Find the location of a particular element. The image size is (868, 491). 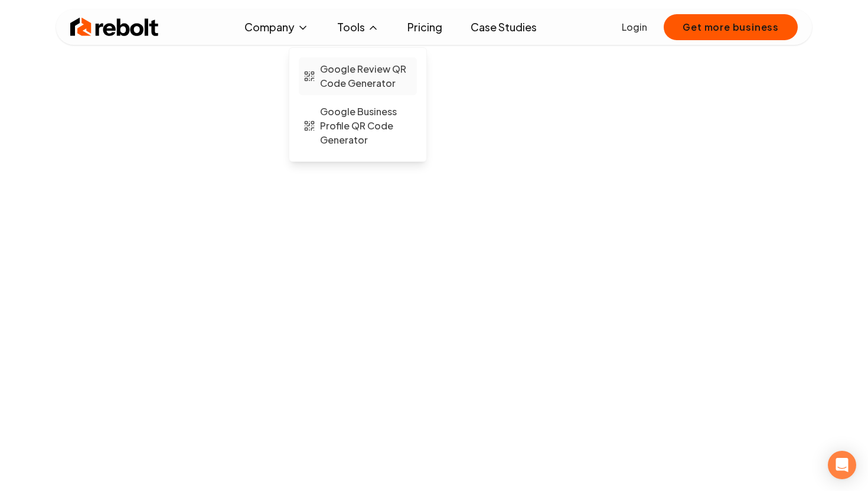

a: Pricing is located at coordinates (424, 27).